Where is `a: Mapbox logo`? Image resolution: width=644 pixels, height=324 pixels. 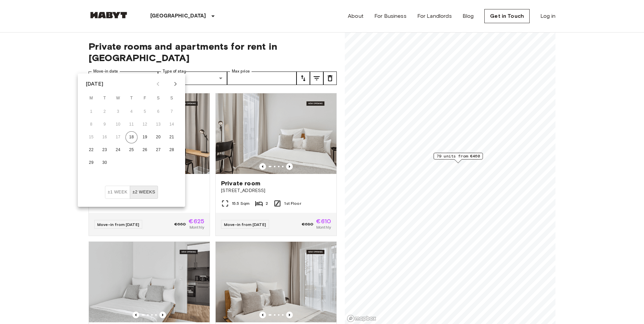 a: Mapbox logo is located at coordinates (362, 318).